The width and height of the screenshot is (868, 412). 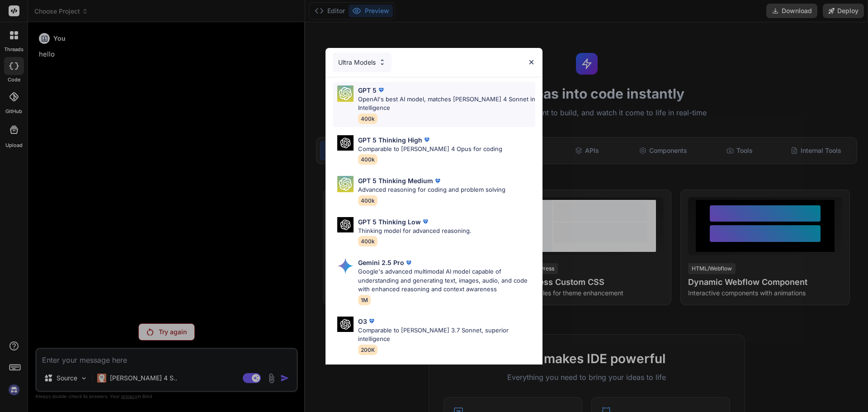 What do you see at coordinates (414, 231) in the screenshot?
I see `p: Thinking model for advanced reasoning.` at bounding box center [414, 231].